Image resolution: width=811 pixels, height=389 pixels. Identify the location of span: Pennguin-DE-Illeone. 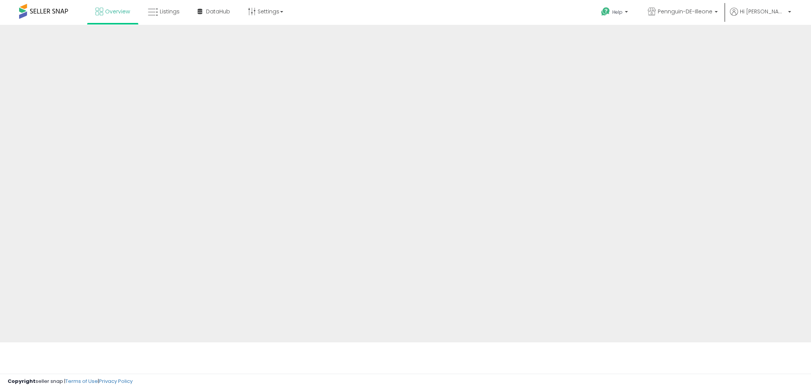
(685, 11).